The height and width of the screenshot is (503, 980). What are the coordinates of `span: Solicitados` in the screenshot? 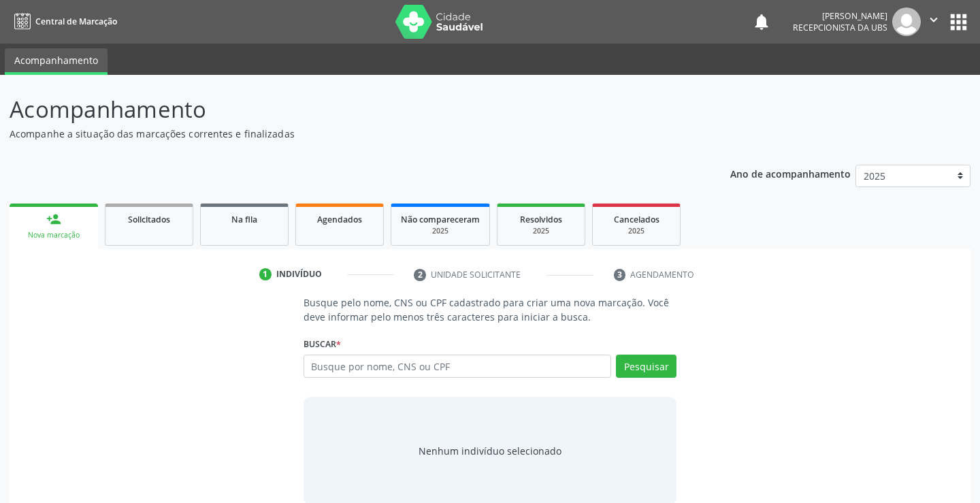 It's located at (149, 220).